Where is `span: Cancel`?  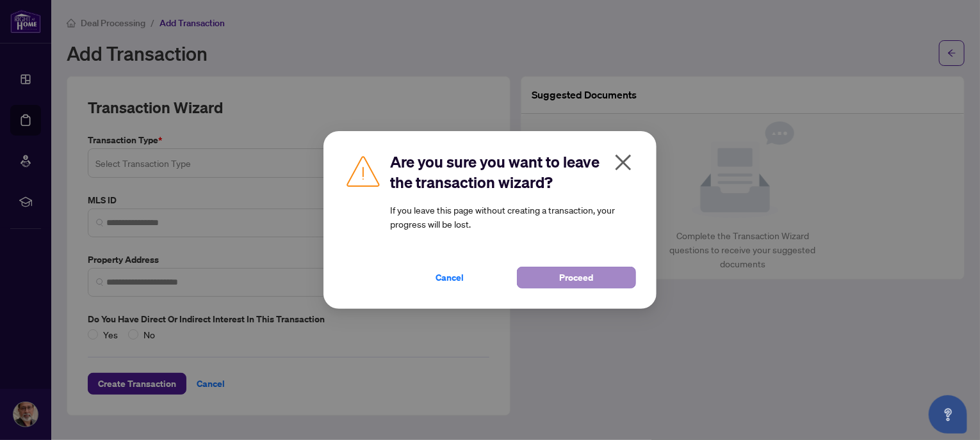
span: Cancel is located at coordinates (450, 278).